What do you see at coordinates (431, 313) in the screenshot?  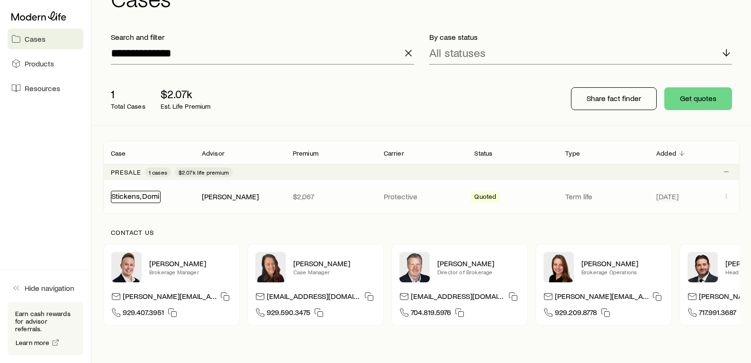 I see `span: 704.819.5976` at bounding box center [431, 313].